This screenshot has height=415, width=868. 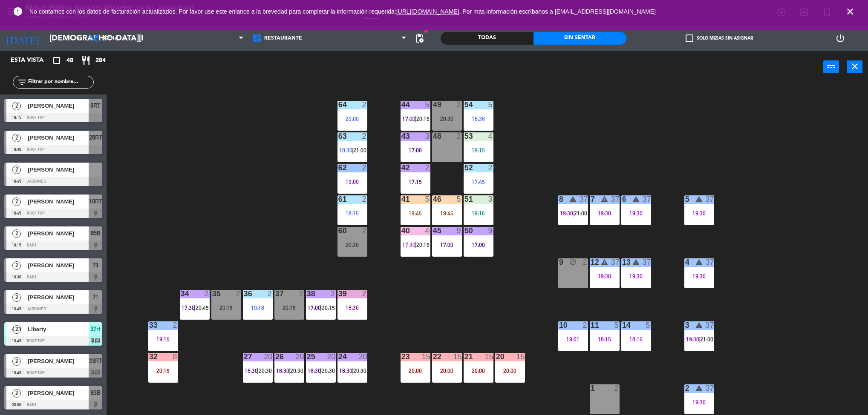 What do you see at coordinates (283, 39) in the screenshot?
I see `span: Restaurante` at bounding box center [283, 39].